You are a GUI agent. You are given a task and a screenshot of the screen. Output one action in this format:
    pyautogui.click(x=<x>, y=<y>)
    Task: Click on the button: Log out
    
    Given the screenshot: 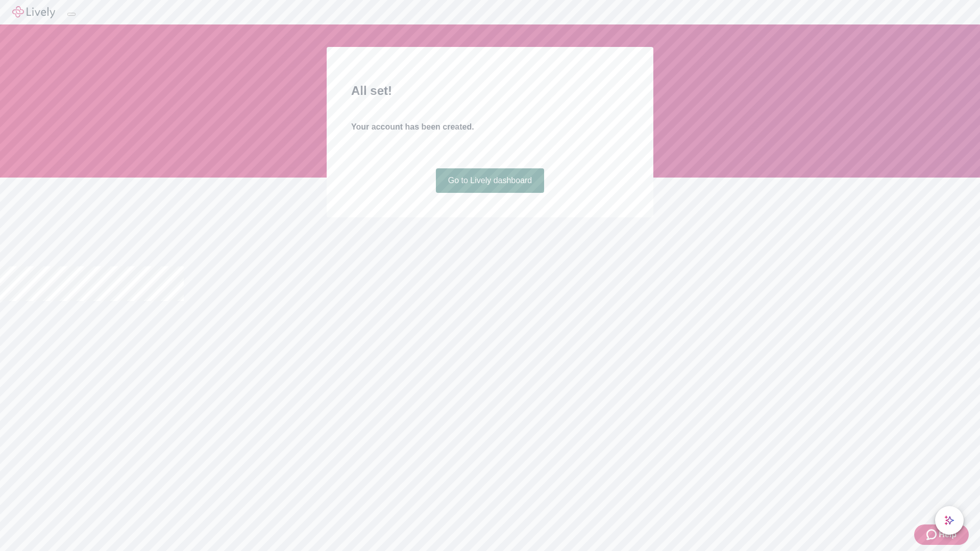 What is the action you would take?
    pyautogui.click(x=71, y=15)
    